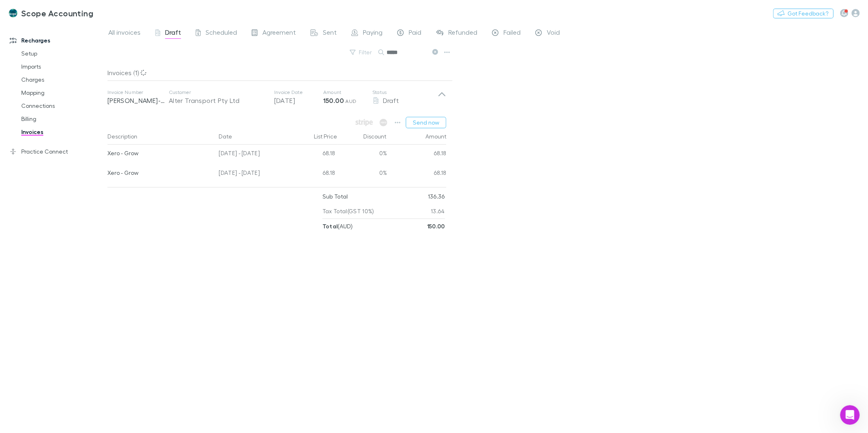 This screenshot has height=433, width=868. I want to click on p: 136.36, so click(436, 197).